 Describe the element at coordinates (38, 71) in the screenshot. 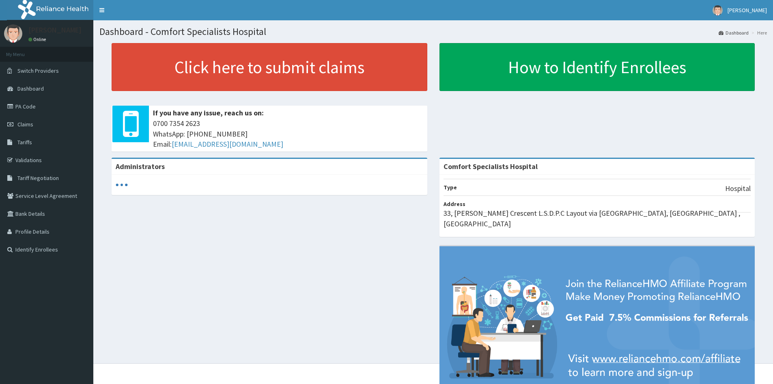

I see `span: Switch Providers` at that location.